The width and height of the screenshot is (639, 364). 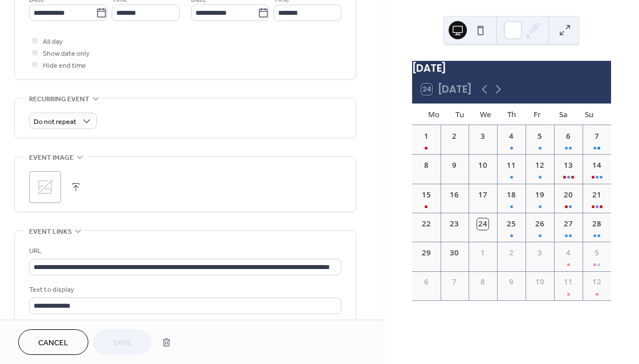 I want to click on div: Sa, so click(x=562, y=114).